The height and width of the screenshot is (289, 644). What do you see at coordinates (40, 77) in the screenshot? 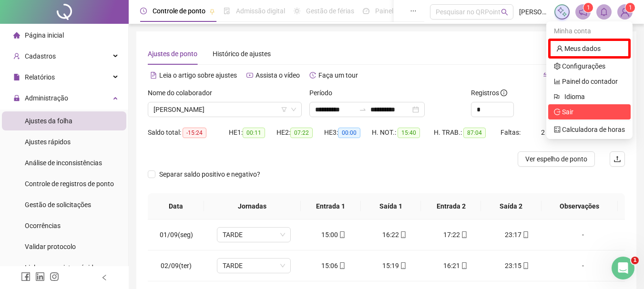
I see `span: Relatórios` at bounding box center [40, 77].